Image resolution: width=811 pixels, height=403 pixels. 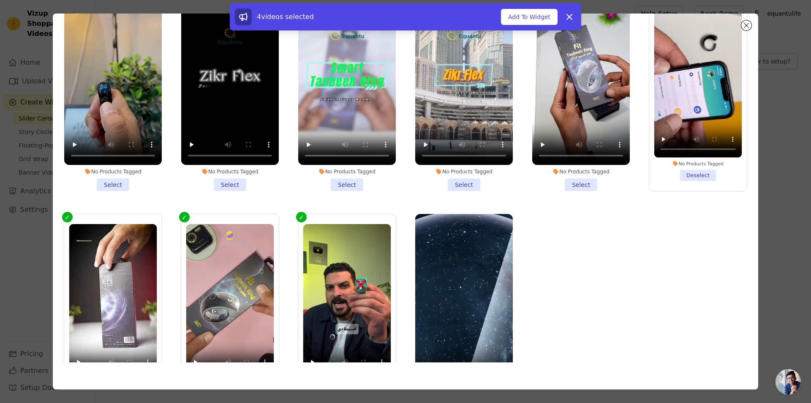 I want to click on span: 4 videos selected, so click(x=285, y=16).